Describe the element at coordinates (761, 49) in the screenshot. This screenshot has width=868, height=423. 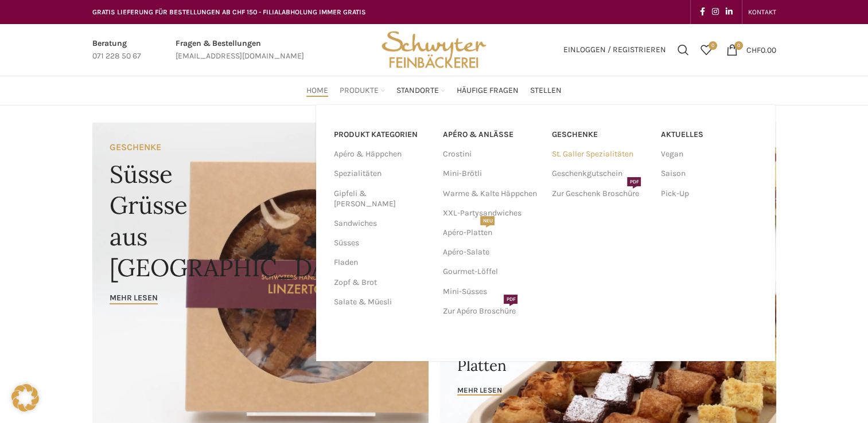
I see `bdi: 0.00` at that location.